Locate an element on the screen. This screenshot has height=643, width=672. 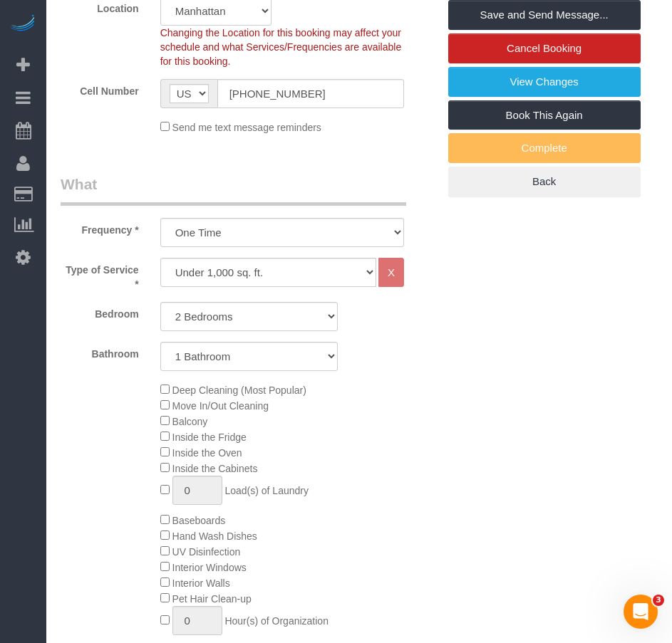
span: UV Disinfection is located at coordinates (206, 552).